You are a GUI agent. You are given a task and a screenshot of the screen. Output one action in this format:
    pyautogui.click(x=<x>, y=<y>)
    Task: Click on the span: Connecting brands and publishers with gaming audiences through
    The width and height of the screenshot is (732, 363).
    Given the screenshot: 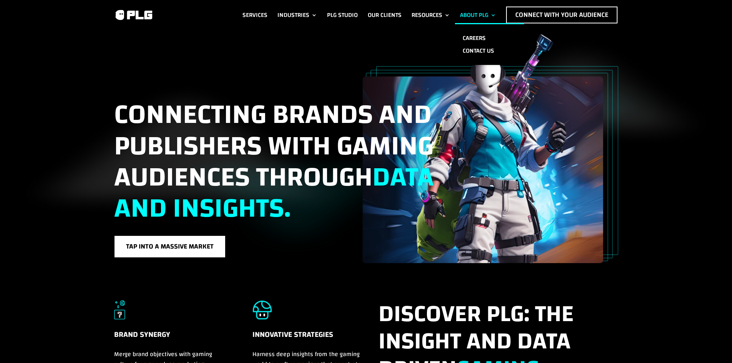 What is the action you would take?
    pyautogui.click(x=274, y=161)
    